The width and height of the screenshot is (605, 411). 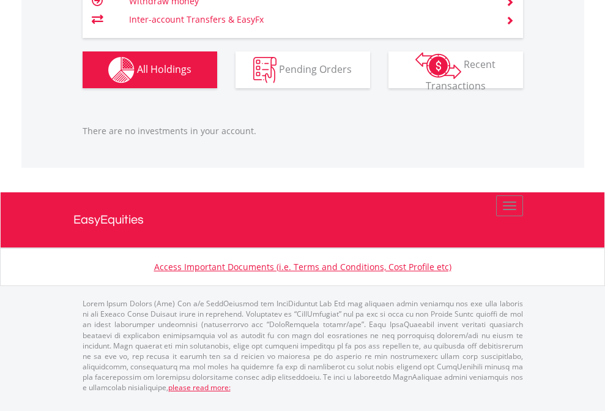 What do you see at coordinates (310, 20) in the screenshot?
I see `td: Inter-account Transfers & EasyFx` at bounding box center [310, 20].